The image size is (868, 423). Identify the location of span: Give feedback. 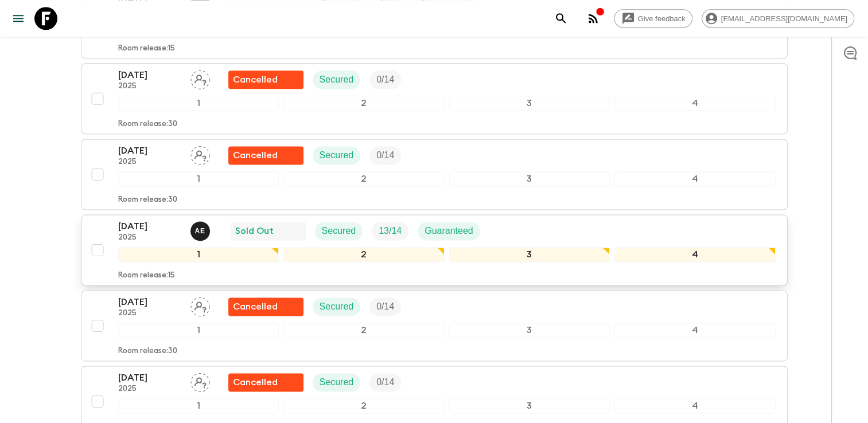
(662, 18).